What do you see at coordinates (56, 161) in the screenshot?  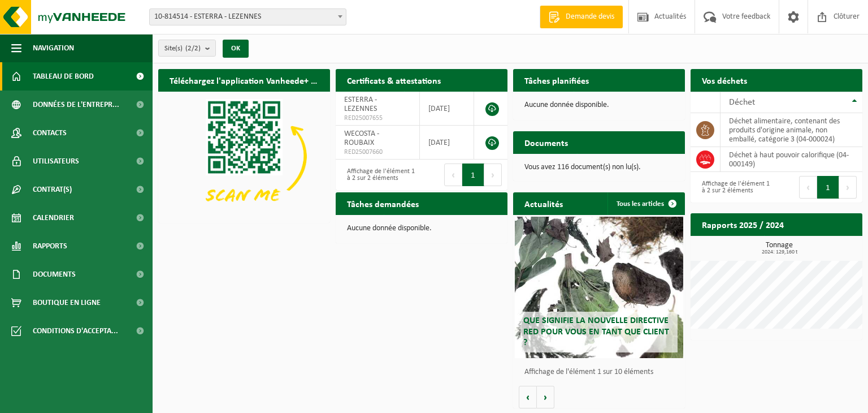 I see `span: Utilisateurs` at bounding box center [56, 161].